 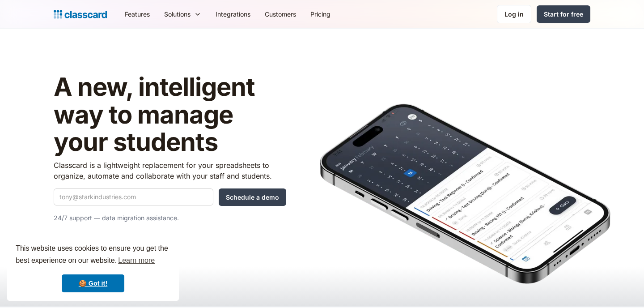 I want to click on div: Log in, so click(x=514, y=14).